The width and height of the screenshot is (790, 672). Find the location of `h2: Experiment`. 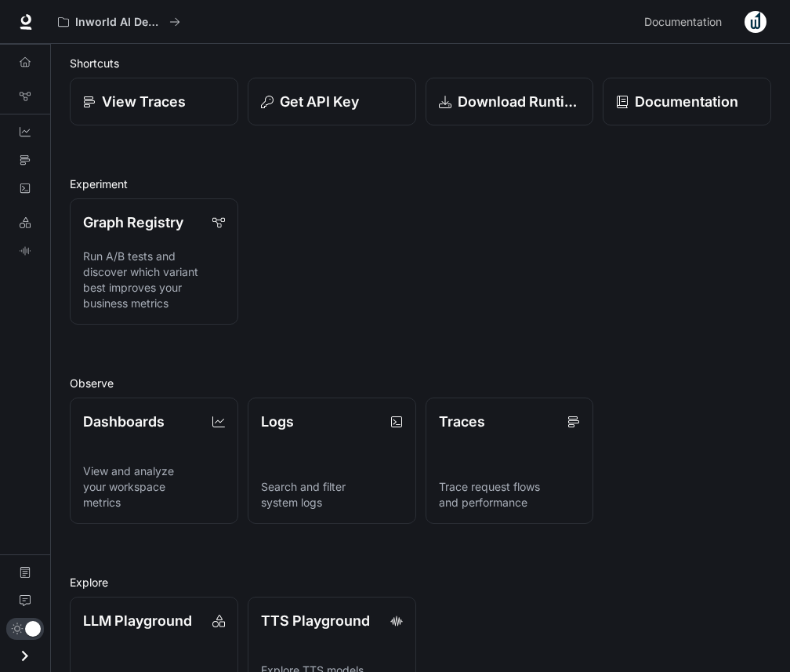

h2: Experiment is located at coordinates (420, 184).